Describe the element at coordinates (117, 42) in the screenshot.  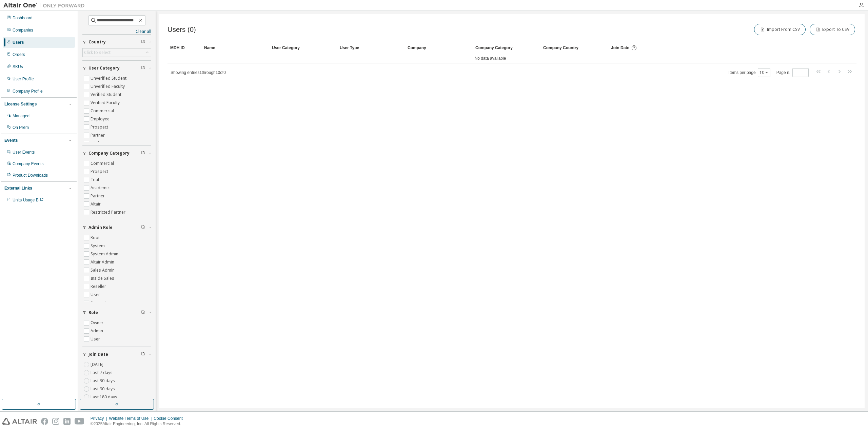
I see `button: Country` at that location.